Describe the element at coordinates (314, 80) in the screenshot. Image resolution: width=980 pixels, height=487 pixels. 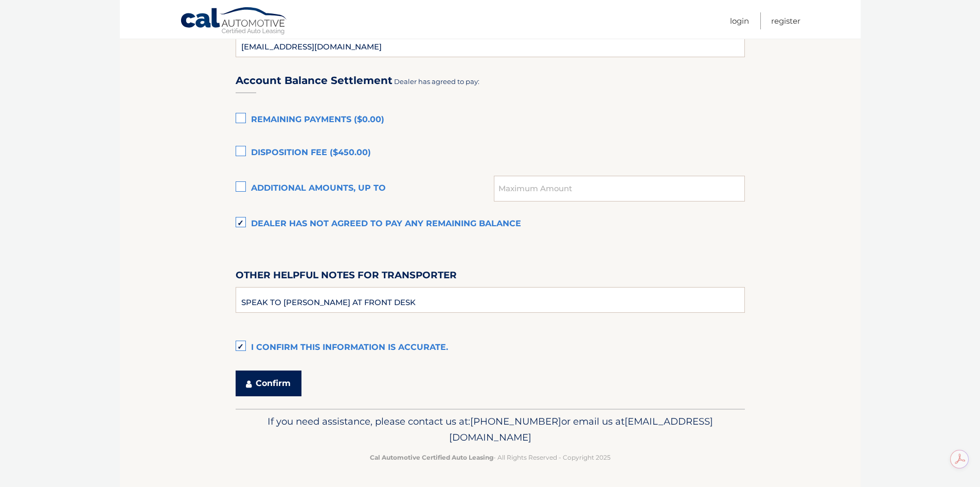
I see `h3: Account Balance Settlement` at that location.